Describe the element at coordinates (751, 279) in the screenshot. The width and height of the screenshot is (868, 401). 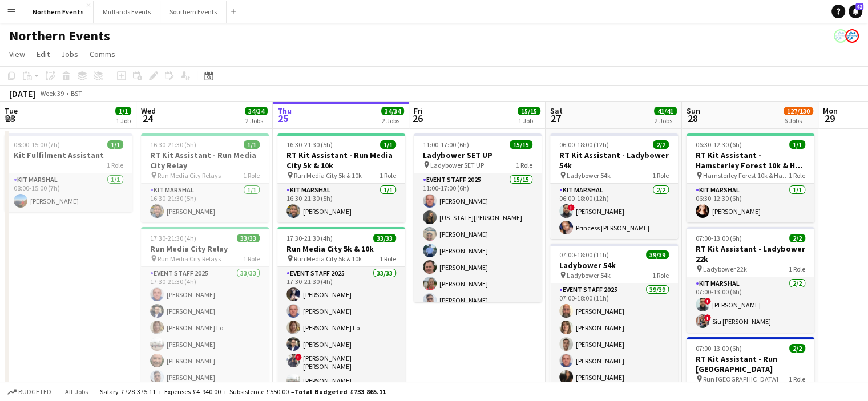
I see `app-job-card: 07:00-13:00 (6h)2/2RT Kit Assistant - Ladybower 22k Ladybower 22k1 RoleKit Marshal2/207:00-13:00 ...` at that location.